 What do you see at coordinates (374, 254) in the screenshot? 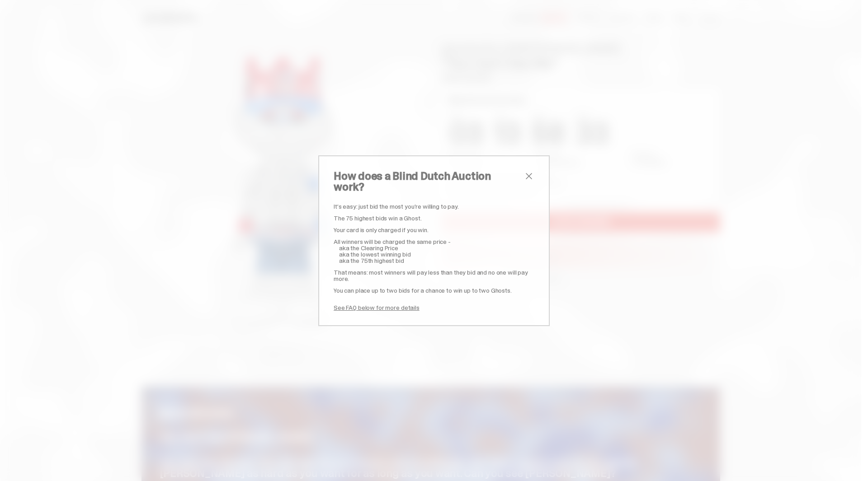
I see `span: aka the lowest winning bid` at bounding box center [374, 254].